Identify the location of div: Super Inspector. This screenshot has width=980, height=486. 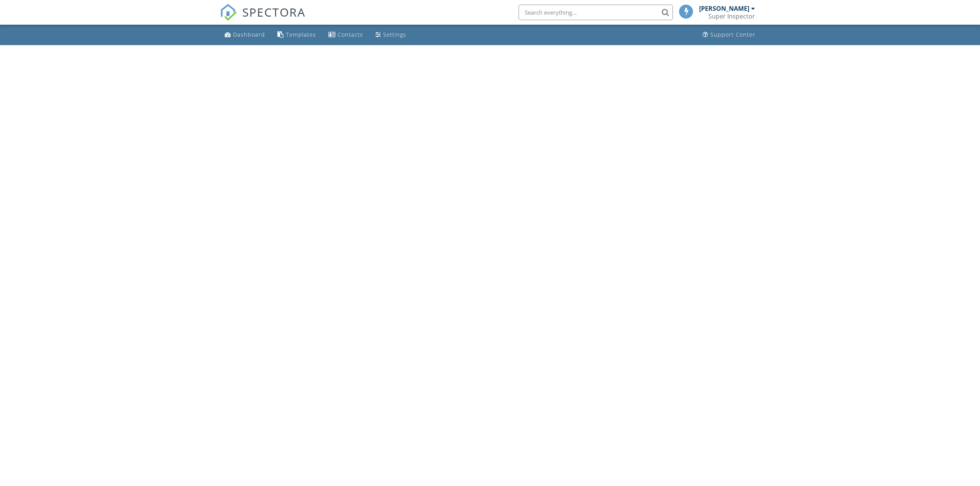
(731, 16).